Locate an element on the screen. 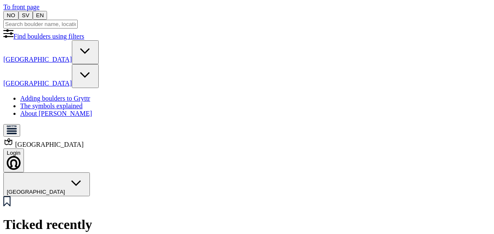  button: NO is located at coordinates (11, 15).